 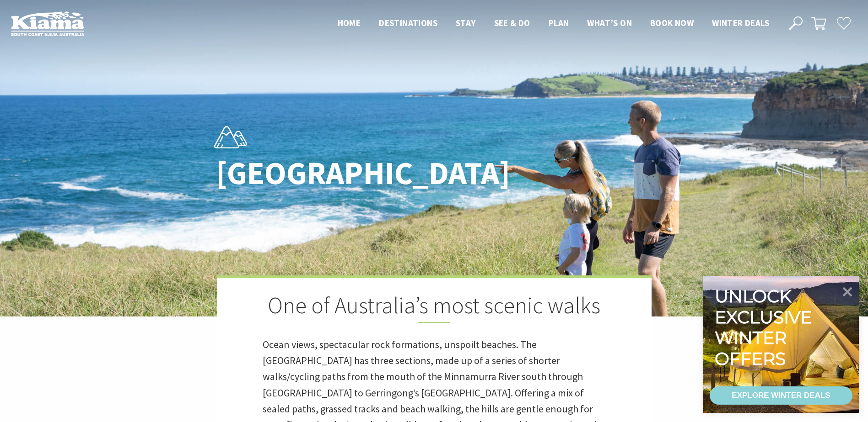 What do you see at coordinates (408, 23) in the screenshot?
I see `span: Destinations` at bounding box center [408, 23].